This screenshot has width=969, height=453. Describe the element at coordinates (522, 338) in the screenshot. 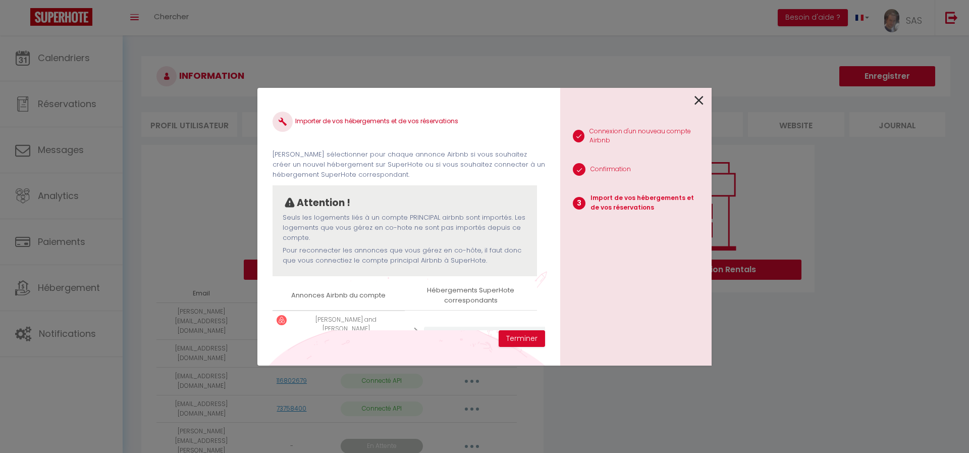

I see `button: Terminer` at that location.